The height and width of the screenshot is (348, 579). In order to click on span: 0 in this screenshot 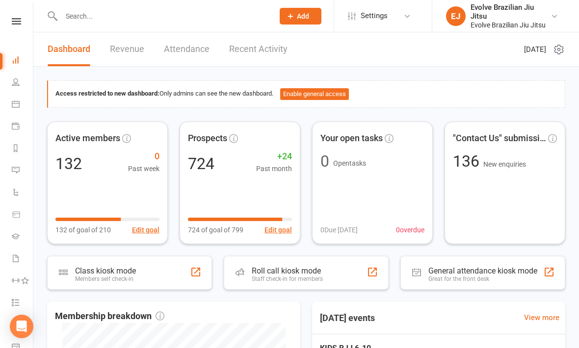, I will do `click(144, 157)`.